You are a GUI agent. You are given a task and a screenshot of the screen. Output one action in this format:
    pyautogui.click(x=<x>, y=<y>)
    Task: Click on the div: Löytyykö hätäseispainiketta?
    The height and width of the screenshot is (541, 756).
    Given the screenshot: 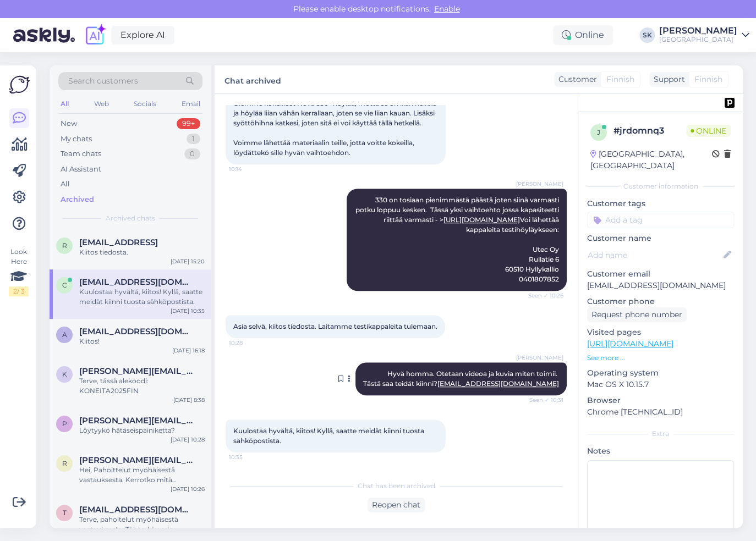 What is the action you would take?
    pyautogui.click(x=142, y=430)
    